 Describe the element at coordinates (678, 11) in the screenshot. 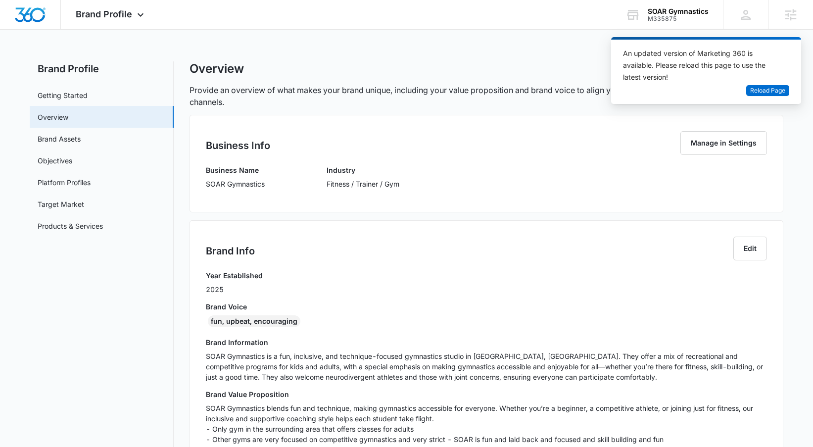

I see `div: account name` at that location.